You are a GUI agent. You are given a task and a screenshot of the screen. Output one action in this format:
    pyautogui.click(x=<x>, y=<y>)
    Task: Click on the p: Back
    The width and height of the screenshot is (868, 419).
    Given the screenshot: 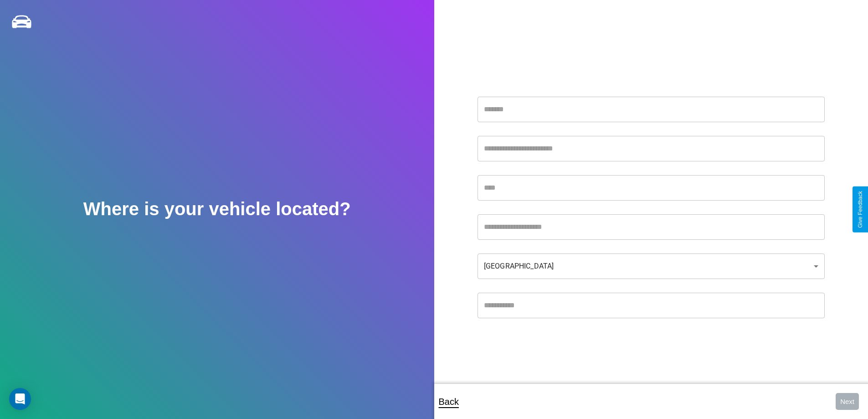 What is the action you would take?
    pyautogui.click(x=449, y=402)
    